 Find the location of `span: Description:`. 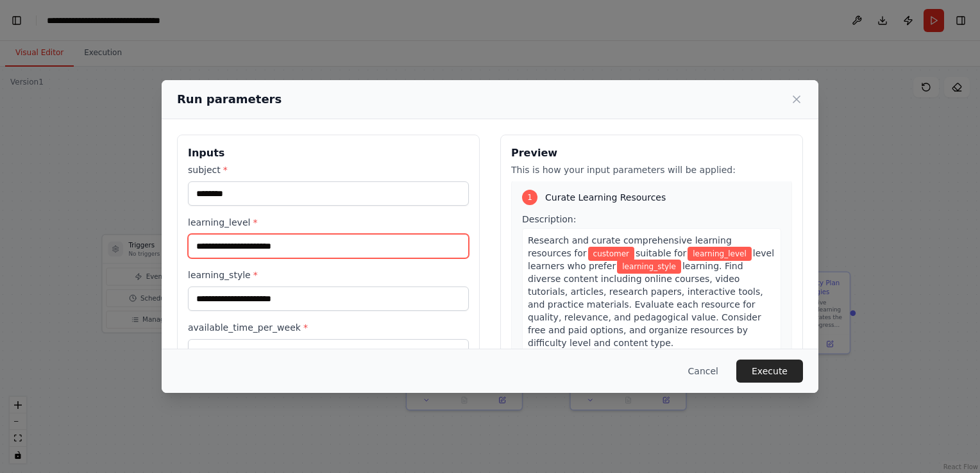

span: Description: is located at coordinates (549, 219).